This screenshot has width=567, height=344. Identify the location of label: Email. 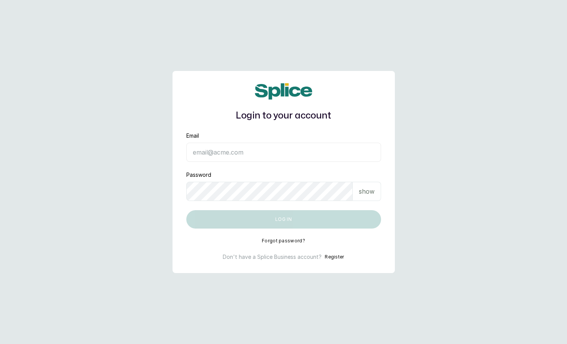
(192, 136).